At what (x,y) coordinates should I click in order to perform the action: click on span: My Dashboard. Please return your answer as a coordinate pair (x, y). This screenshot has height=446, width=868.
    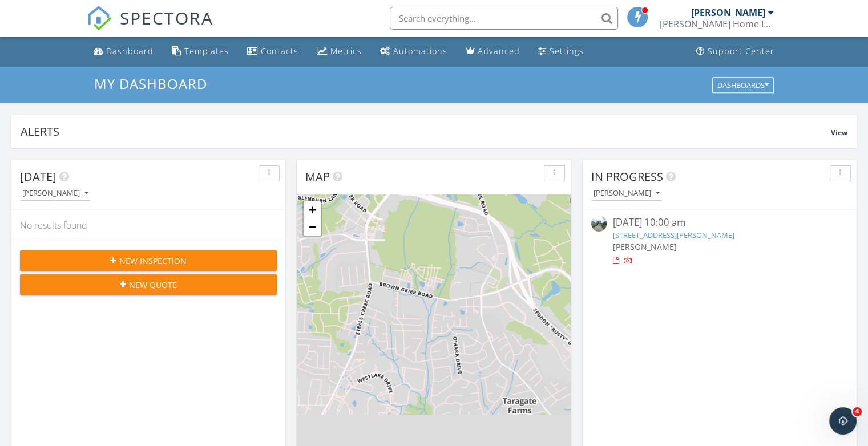
    Looking at the image, I should click on (150, 83).